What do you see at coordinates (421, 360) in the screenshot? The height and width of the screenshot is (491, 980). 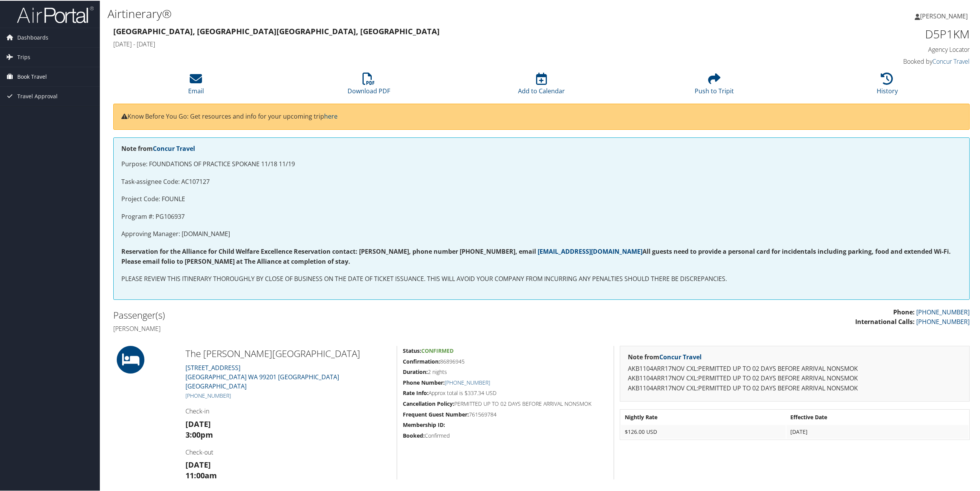 I see `strong: Confirmation:` at bounding box center [421, 360].